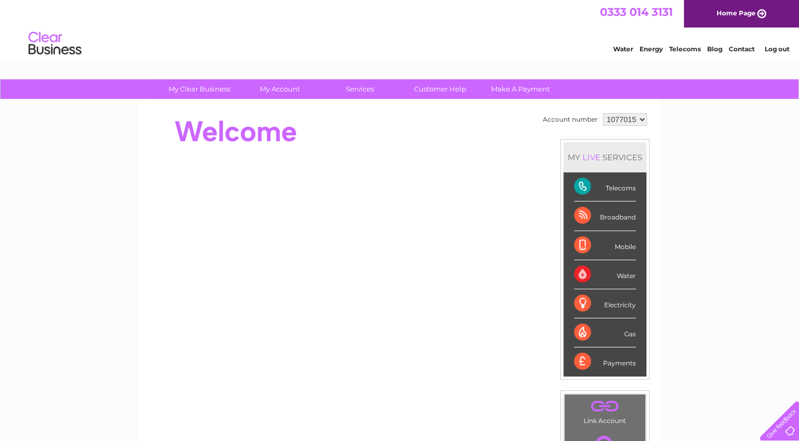  I want to click on a: Customer Help, so click(440, 89).